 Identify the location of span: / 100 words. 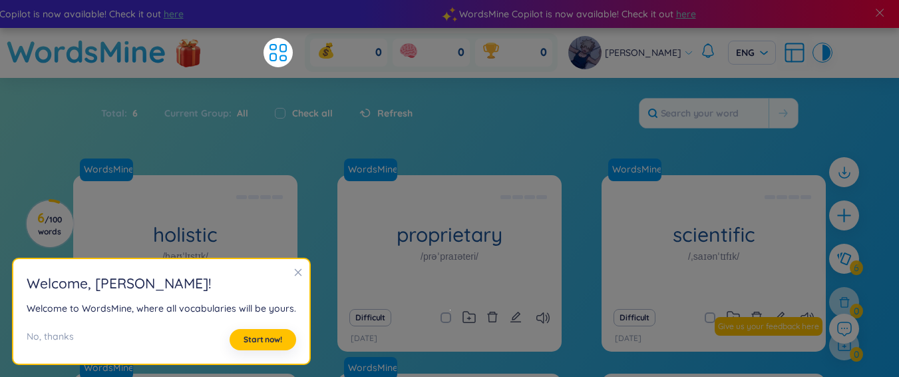
(50, 225).